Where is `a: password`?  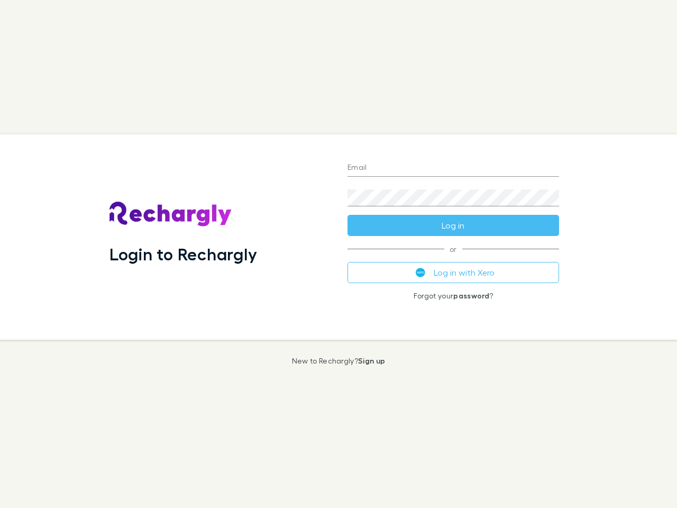
a: password is located at coordinates (471, 295).